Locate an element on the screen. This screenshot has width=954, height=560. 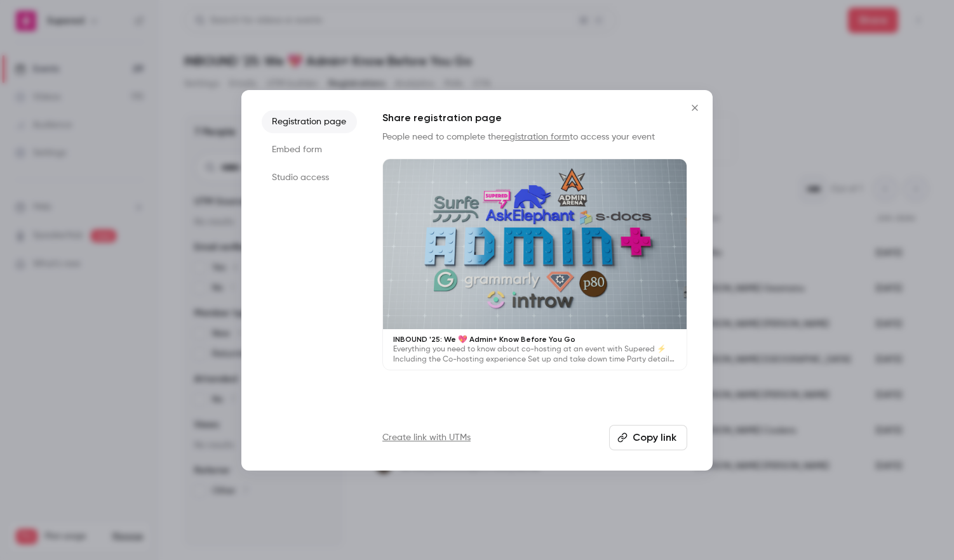
p: Everything you need to know about co-hosting at an event with Supered ⚡️ Including the Co-hosting... is located at coordinates (534, 355).